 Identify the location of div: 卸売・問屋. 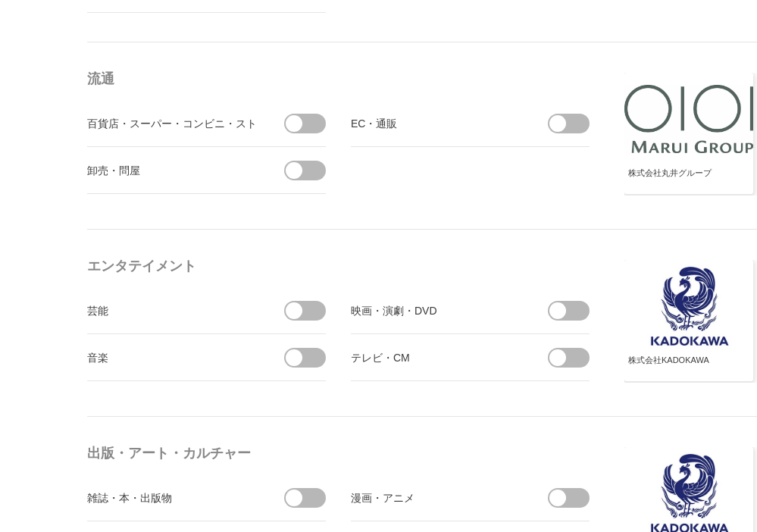
(172, 169).